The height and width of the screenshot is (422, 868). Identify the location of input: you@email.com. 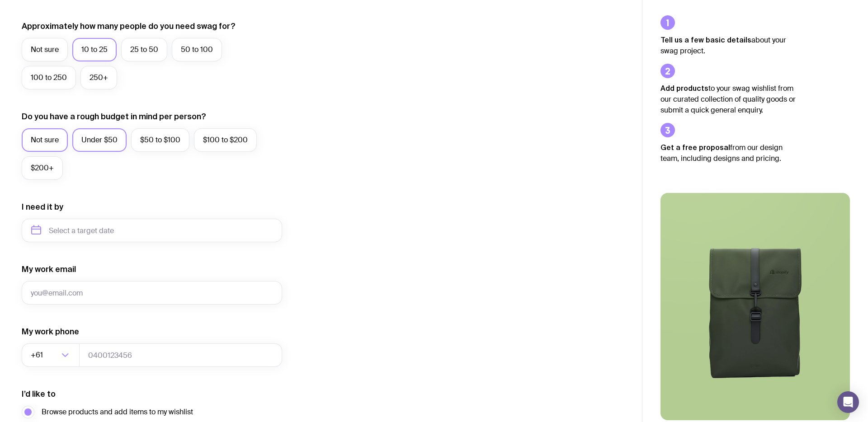
(152, 293).